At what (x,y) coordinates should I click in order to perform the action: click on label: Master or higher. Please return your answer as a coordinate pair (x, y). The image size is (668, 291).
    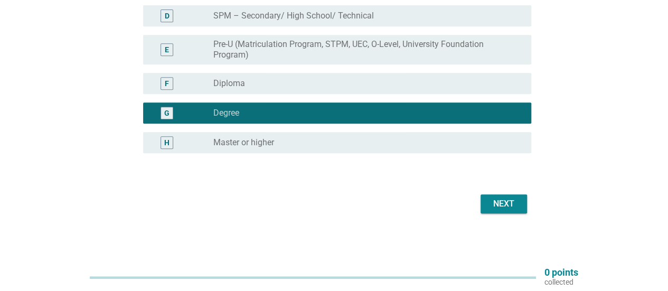
    Looking at the image, I should click on (243, 143).